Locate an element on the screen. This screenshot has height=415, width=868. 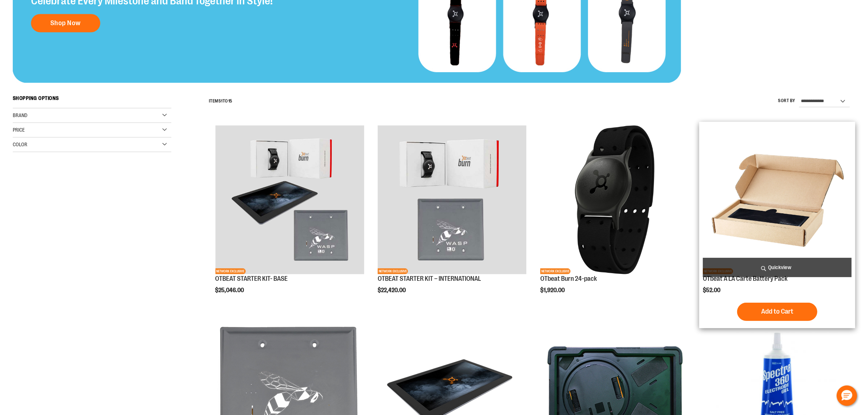
a: OTBEAT STARTER KIT- BASENETWORK EXCLUSIVE is located at coordinates (290, 200).